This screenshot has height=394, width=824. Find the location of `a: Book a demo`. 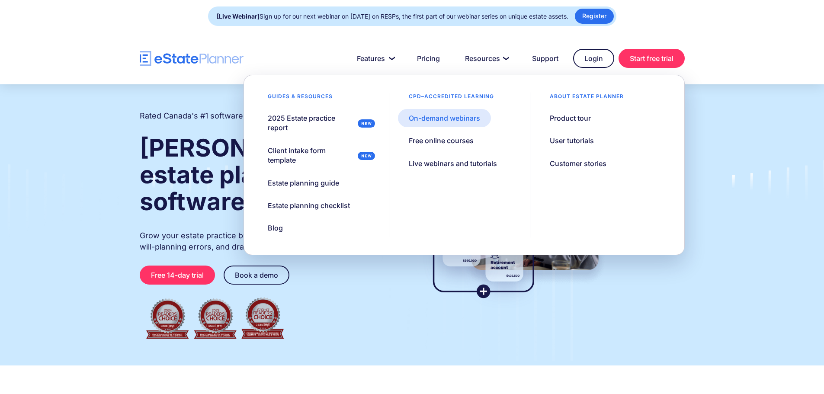

a: Book a demo is located at coordinates (257, 275).